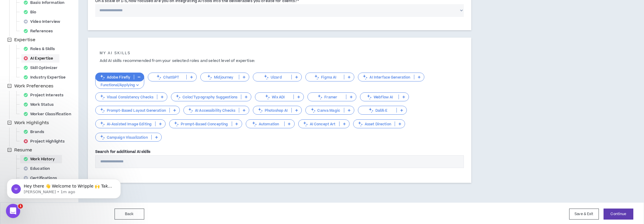  What do you see at coordinates (120, 85) in the screenshot?
I see `p: Functional/Applying` at bounding box center [120, 85].